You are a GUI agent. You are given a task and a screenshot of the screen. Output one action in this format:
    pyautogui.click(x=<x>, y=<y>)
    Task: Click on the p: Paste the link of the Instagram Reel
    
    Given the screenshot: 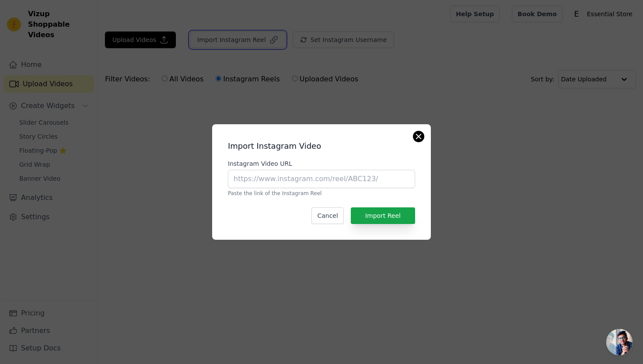 What is the action you would take?
    pyautogui.click(x=322, y=194)
    